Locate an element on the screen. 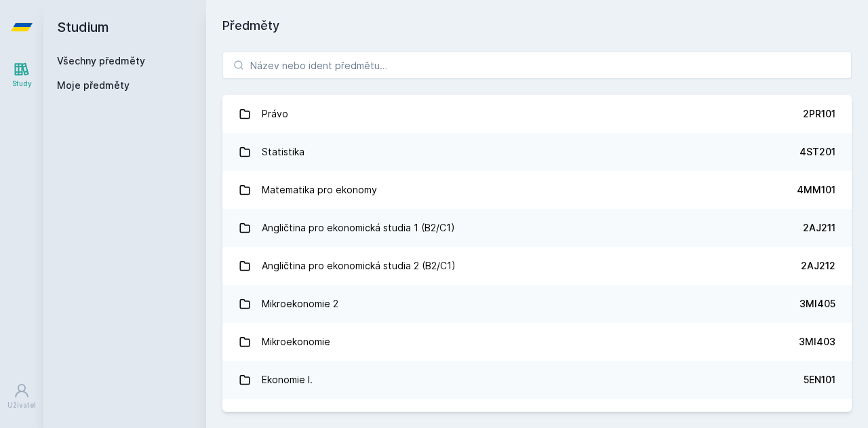 The height and width of the screenshot is (428, 868). div: Angličtina pro ekonomická studia 2 (B2/C1) is located at coordinates (358, 266).